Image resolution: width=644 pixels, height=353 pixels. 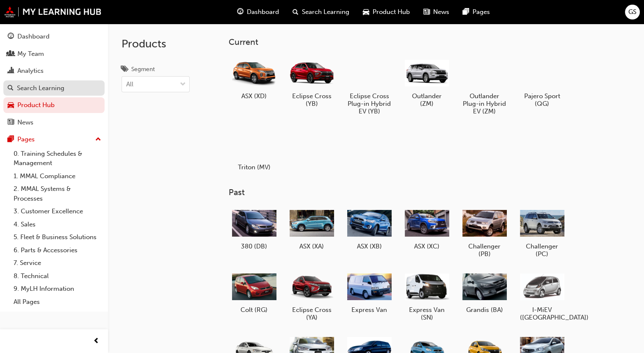 What do you see at coordinates (427, 246) in the screenshot?
I see `h5: ASX (XC)` at bounding box center [427, 246].